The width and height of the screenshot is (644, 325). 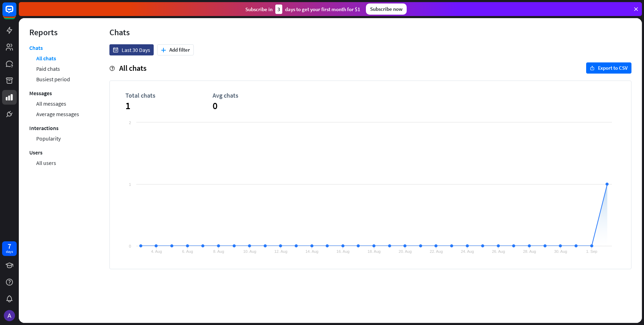 What do you see at coordinates (256, 95) in the screenshot?
I see `span: Avg chats` at bounding box center [256, 95].